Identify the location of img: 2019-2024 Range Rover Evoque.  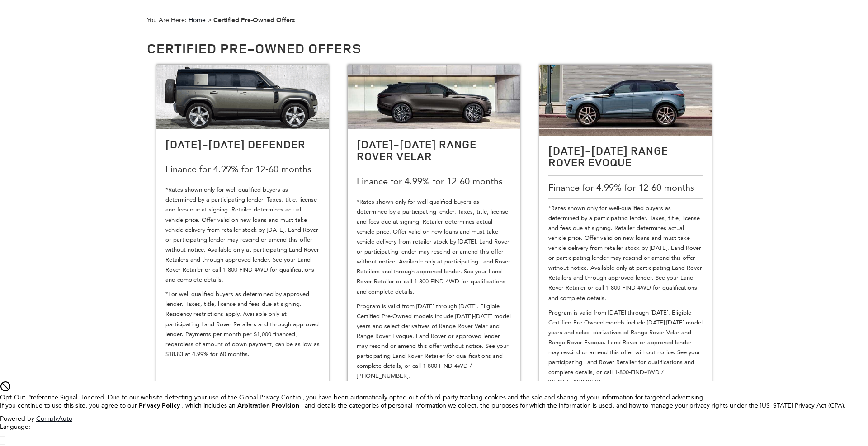
(626, 100).